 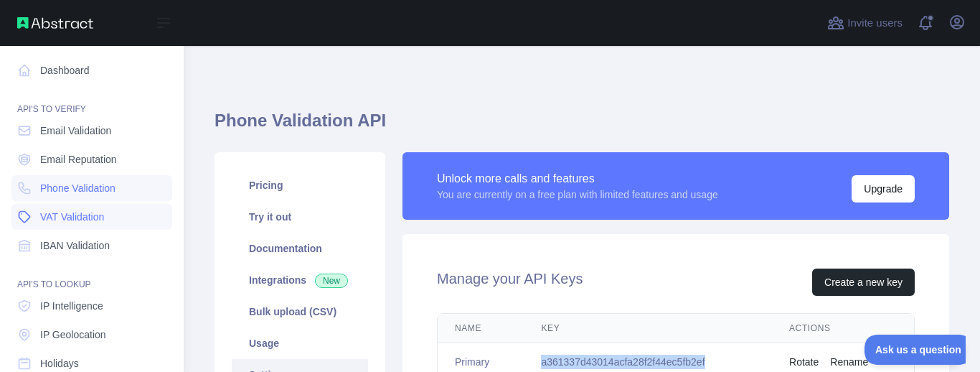 What do you see at coordinates (72, 217) in the screenshot?
I see `span: VAT Validation` at bounding box center [72, 217].